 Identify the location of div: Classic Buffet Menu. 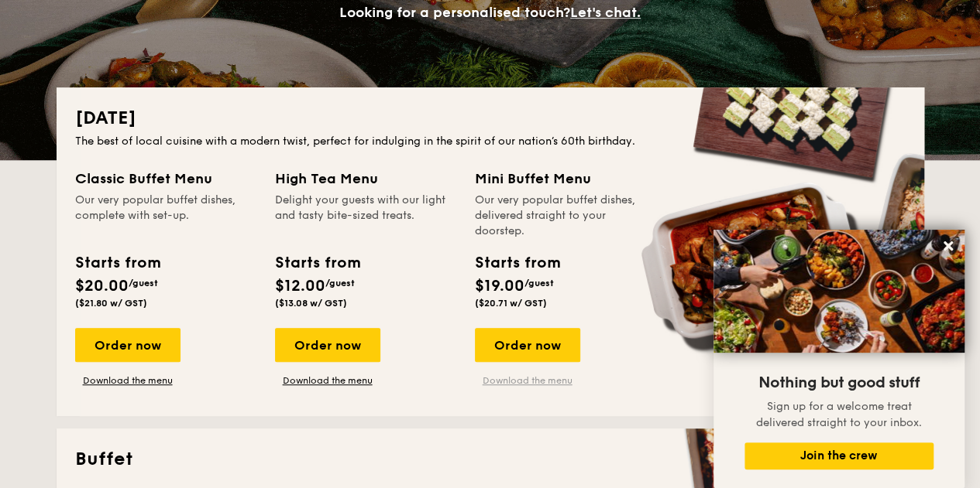
(166, 179).